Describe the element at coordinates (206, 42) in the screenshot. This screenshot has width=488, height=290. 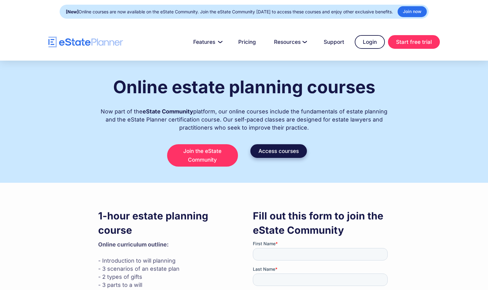
I see `a: Features` at that location.